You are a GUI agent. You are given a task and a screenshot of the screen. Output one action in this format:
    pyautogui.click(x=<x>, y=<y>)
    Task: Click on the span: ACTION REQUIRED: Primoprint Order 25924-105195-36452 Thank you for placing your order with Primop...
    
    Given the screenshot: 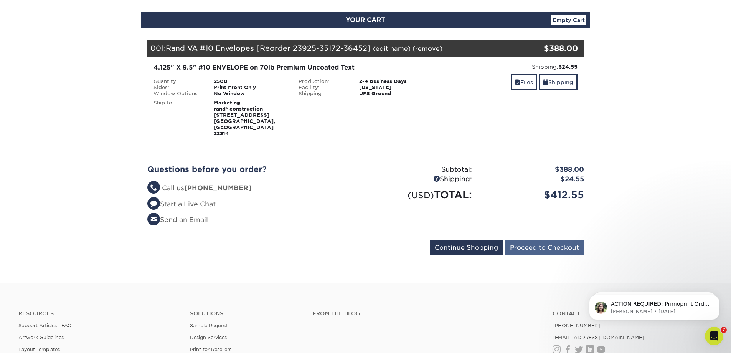 What is the action you would take?
    pyautogui.click(x=82, y=113)
    